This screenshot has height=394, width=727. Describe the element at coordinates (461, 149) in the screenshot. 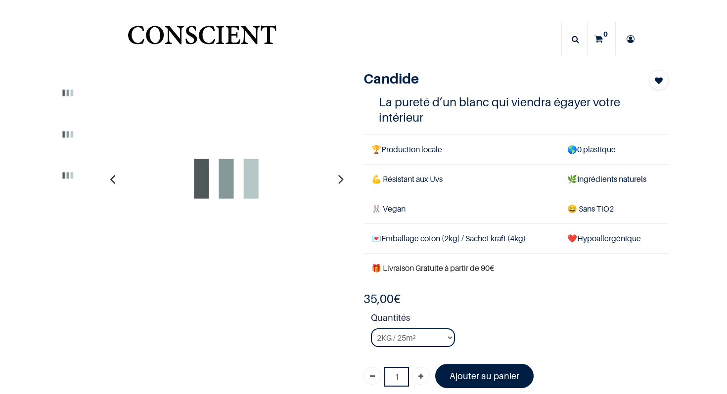

I see `td: Production locale` at that location.